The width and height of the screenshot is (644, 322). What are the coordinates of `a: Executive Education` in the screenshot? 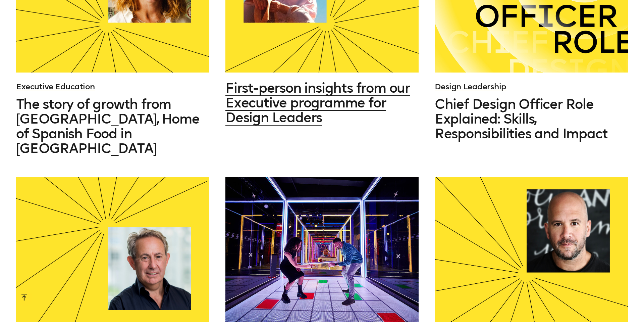 It's located at (55, 86).